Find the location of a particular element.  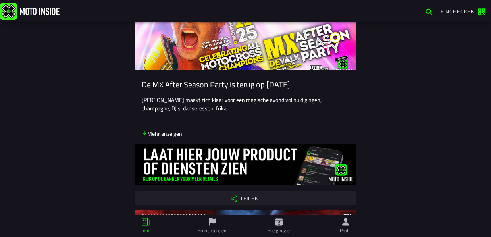

ion-label: Ereignisse is located at coordinates (278, 230).